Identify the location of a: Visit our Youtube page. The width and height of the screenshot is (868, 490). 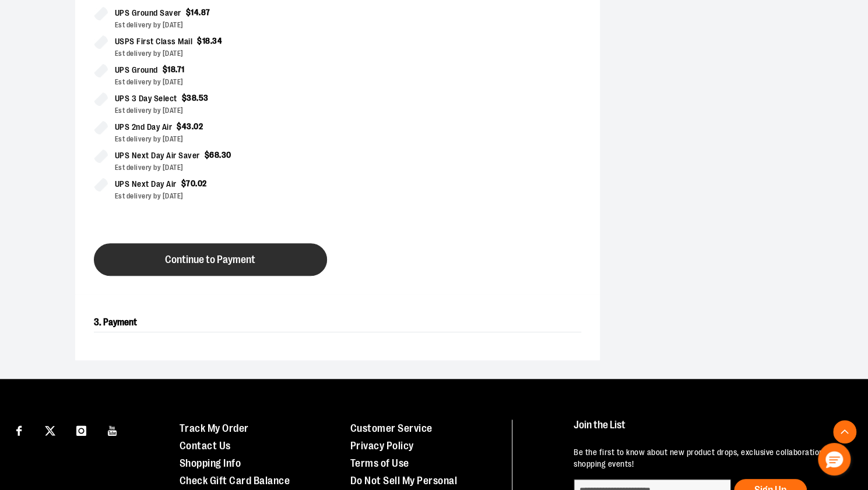
(113, 430).